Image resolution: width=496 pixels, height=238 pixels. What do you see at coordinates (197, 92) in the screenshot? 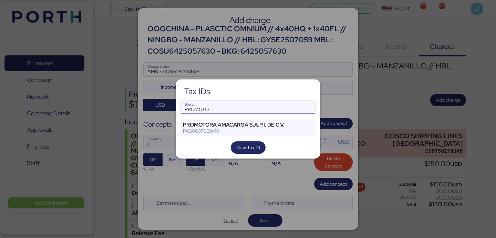
I see `div: Tax IDs` at bounding box center [197, 92].